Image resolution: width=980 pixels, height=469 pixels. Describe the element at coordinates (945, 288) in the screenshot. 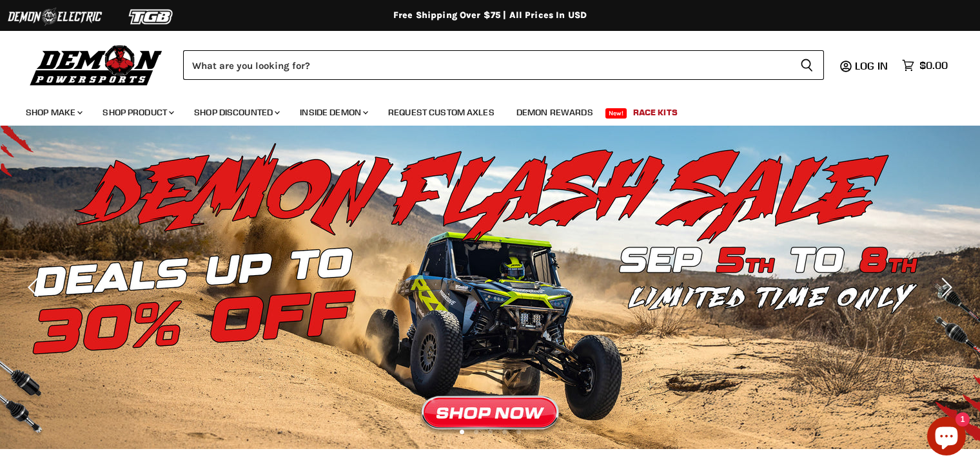

I see `button: Next` at that location.